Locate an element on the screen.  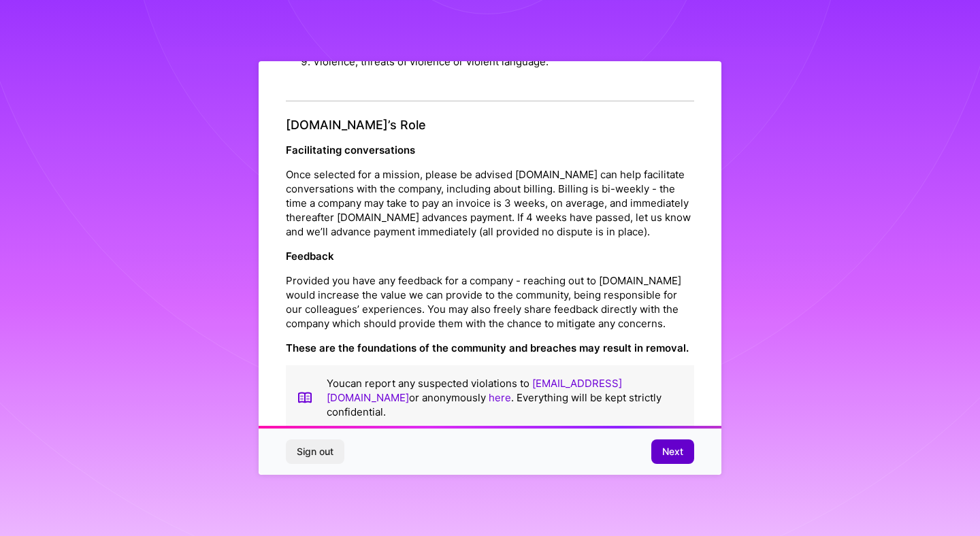
p: You can report any suspected violations to or anonymously . Everything will be kept strictly conf... is located at coordinates (505, 397).